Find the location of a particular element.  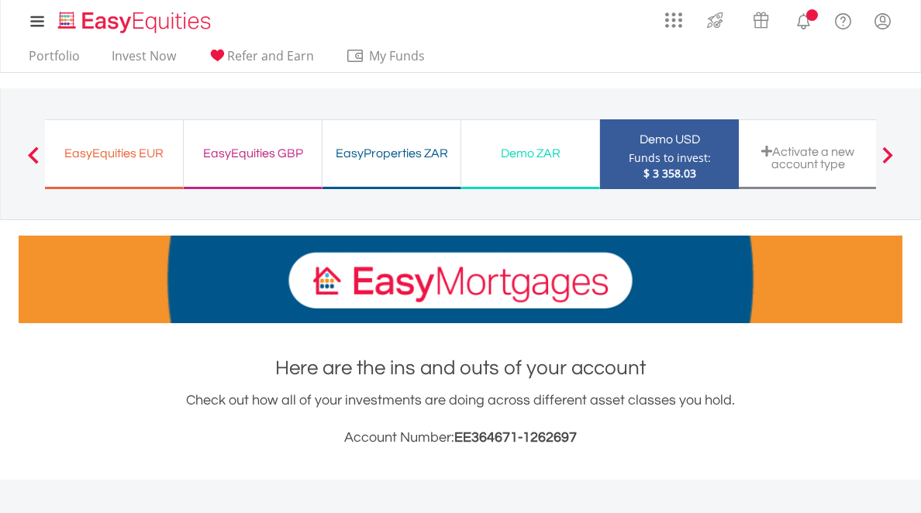

span: EE364671-1262697 is located at coordinates (516, 437).